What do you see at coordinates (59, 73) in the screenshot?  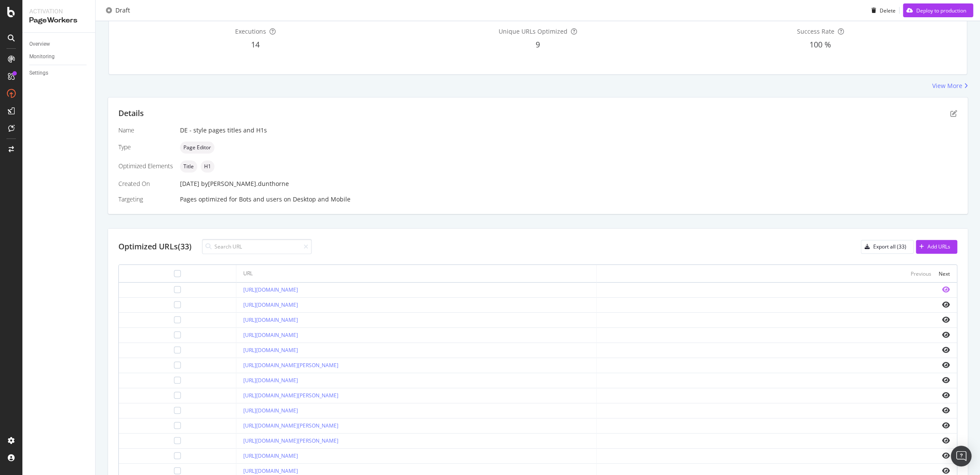 I see `a: Settings` at bounding box center [59, 73].